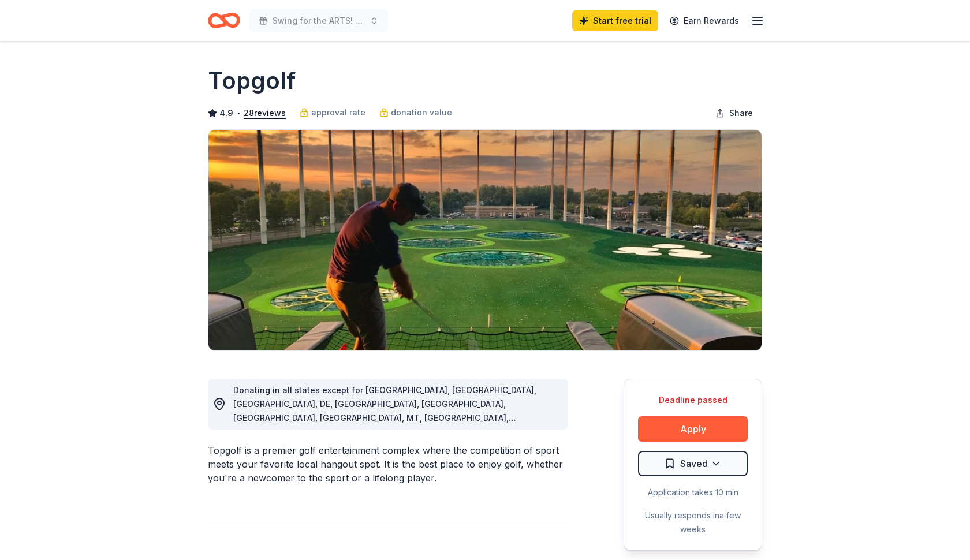 This screenshot has height=560, width=970. What do you see at coordinates (318, 21) in the screenshot?
I see `button: Swing for the ARTS! 5th Annual Golf Tournament` at bounding box center [318, 21].